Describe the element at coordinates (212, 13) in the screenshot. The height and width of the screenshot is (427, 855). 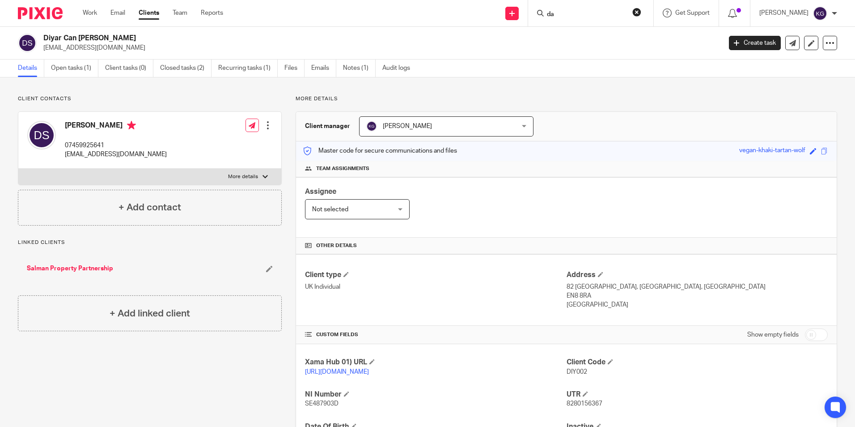
I see `a: Reports` at that location.